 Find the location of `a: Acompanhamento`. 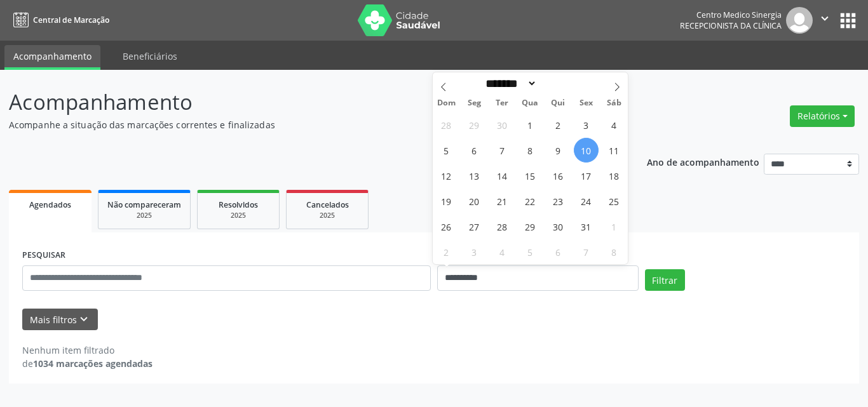

a: Acompanhamento is located at coordinates (52, 57).